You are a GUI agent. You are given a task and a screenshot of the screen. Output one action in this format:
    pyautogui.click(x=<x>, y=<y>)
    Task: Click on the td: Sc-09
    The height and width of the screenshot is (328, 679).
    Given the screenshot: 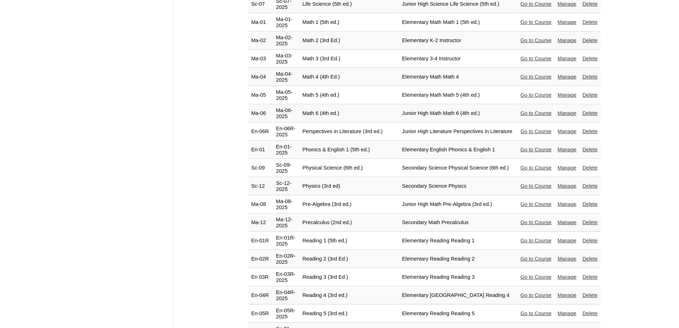 What is the action you would take?
    pyautogui.click(x=261, y=168)
    